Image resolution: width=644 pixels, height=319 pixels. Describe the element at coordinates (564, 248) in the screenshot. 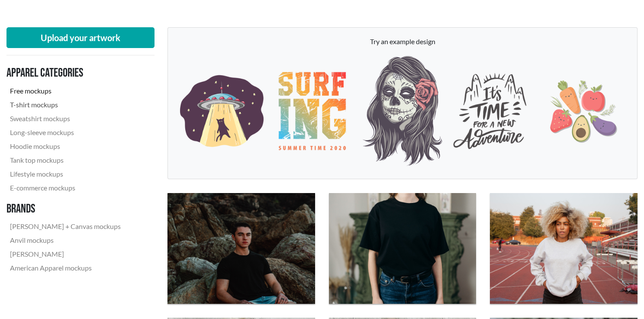

I see `a: woman with curly bleached hair wearing a light gray crew neck sweatshirt on a running track` at that location.